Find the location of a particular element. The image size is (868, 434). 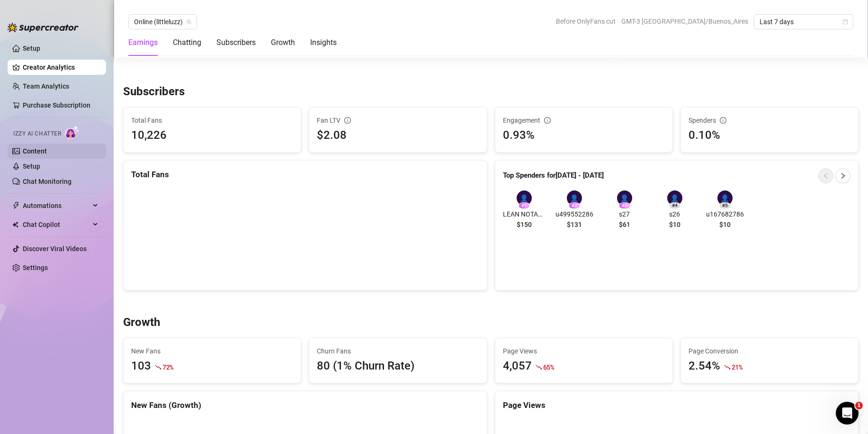

div: $2.08 is located at coordinates (398, 136).